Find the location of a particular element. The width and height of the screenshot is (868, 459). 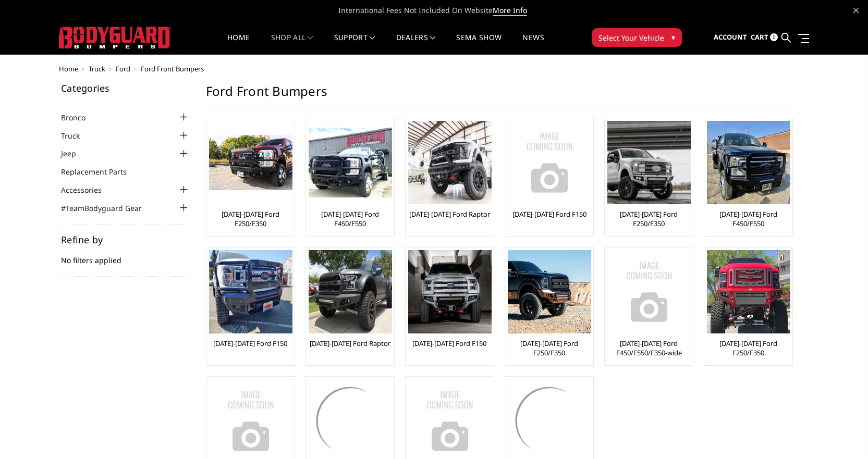

a: News is located at coordinates (532, 44).